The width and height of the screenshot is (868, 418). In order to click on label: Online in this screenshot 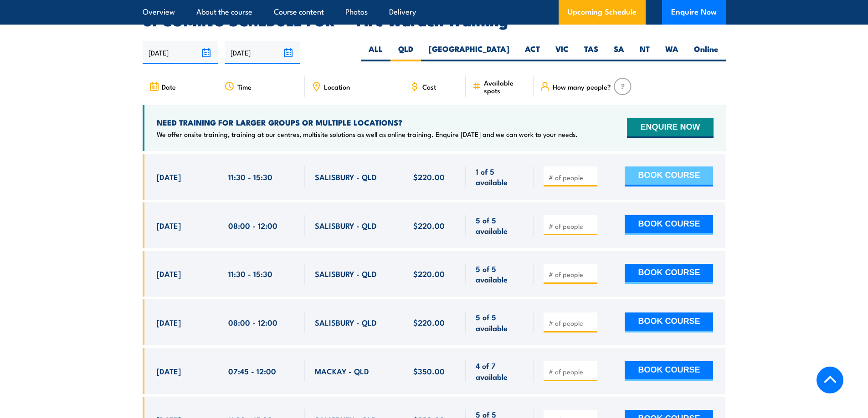, I will do `click(705, 52)`.